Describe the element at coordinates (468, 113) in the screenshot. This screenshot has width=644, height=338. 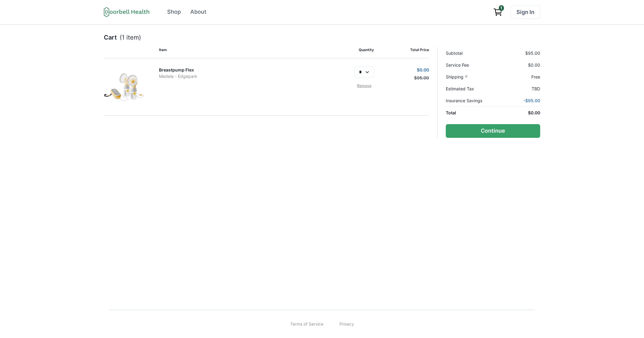
I see `p: Total` at that location.